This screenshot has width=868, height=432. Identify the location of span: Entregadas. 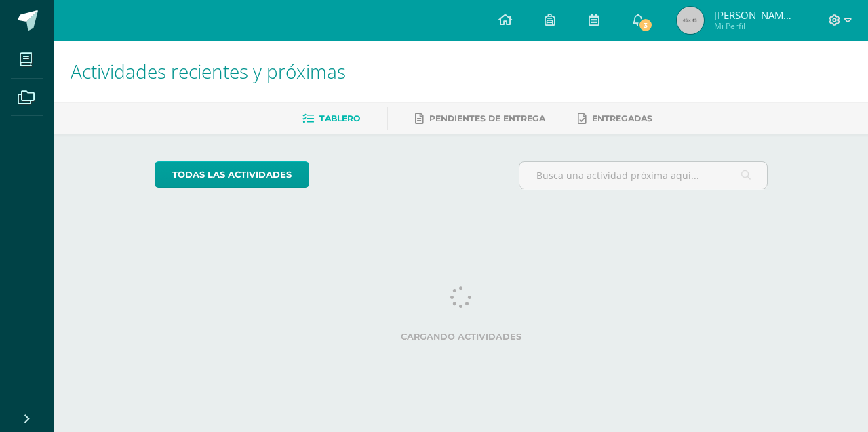
(622, 118).